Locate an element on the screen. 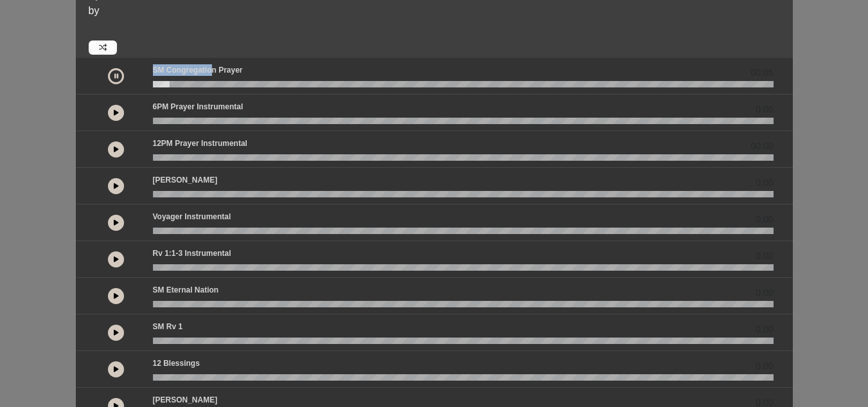 This screenshot has height=407, width=868. p: Voyager Instrumental is located at coordinates (192, 217).